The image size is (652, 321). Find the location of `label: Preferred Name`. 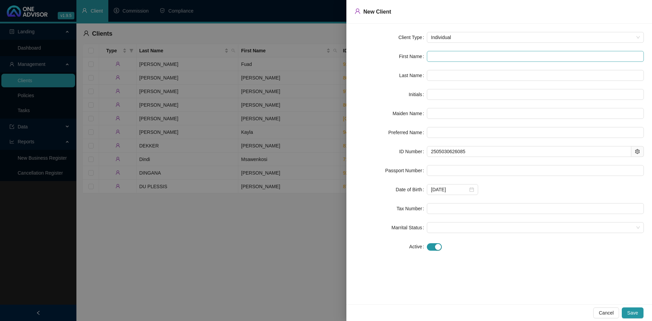

label: Preferred Name is located at coordinates (407, 132).